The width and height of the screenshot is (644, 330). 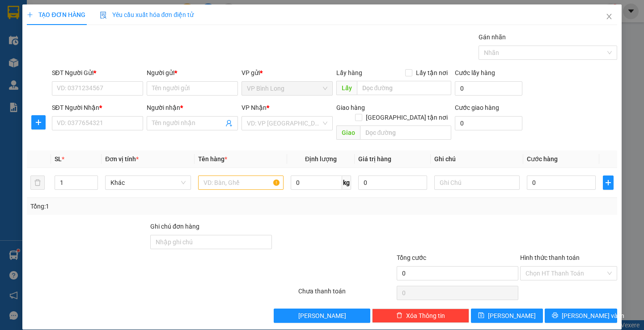 What do you see at coordinates (192, 73) in the screenshot?
I see `div: Người gửi` at bounding box center [192, 73].